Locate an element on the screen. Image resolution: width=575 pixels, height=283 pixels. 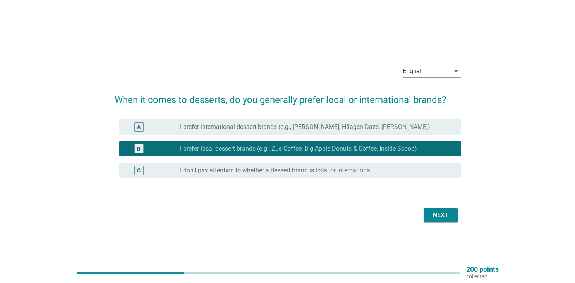
i: arrow_drop_down is located at coordinates (456, 71).